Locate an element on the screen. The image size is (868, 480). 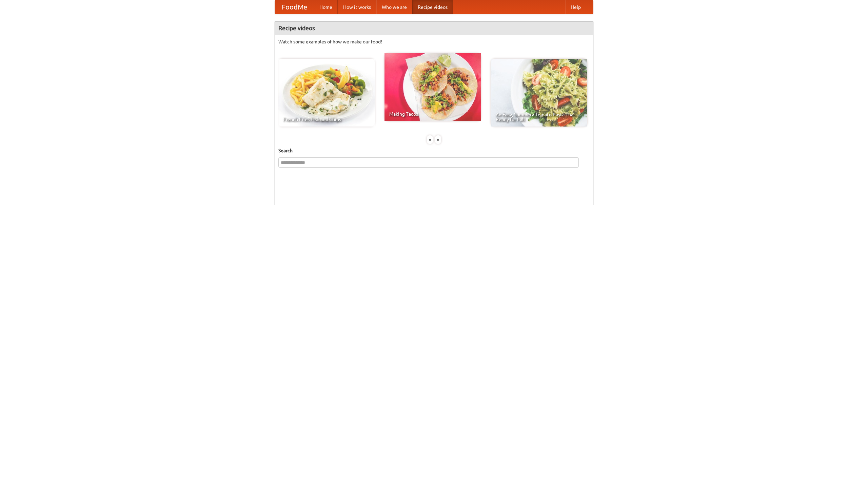
span: An Easy, Summery Tomato Pasta That's Ready for Fall is located at coordinates (539, 117).